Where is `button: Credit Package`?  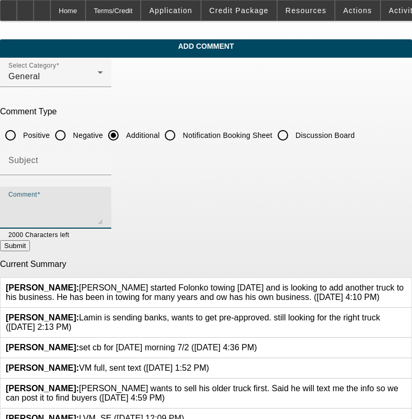 button: Credit Package is located at coordinates (239, 10).